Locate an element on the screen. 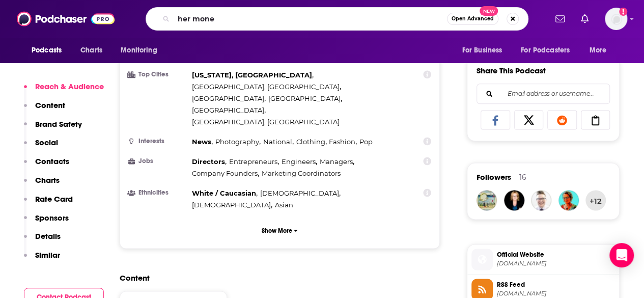 The height and width of the screenshot is (298, 644). span: Pop is located at coordinates (366, 142).